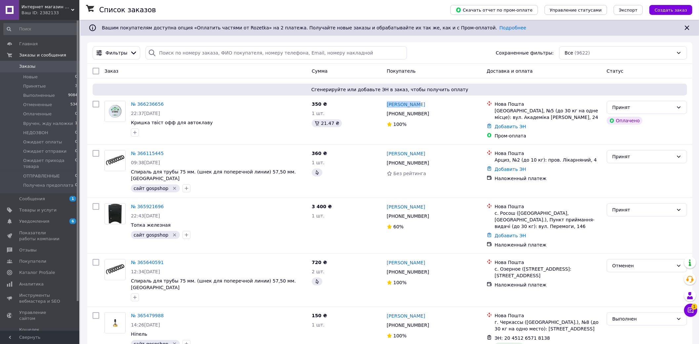  I want to click on a: Добавить ЭН, so click(510, 236).